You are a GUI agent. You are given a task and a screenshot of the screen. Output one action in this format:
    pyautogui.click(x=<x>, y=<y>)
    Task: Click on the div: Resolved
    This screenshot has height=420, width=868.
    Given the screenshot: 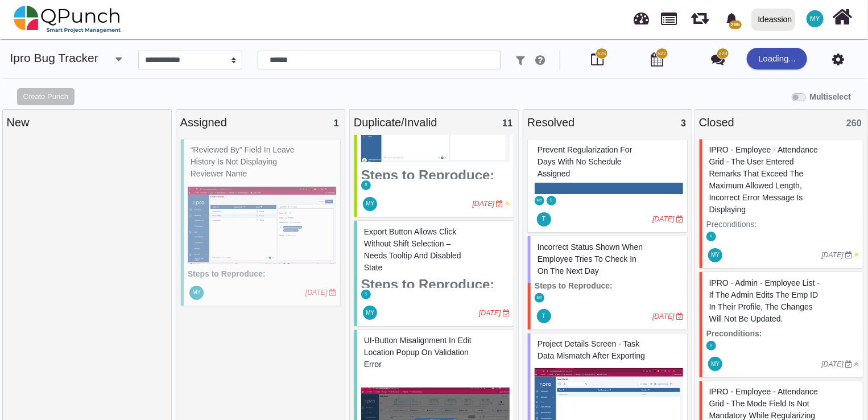 What is the action you would take?
    pyautogui.click(x=608, y=122)
    